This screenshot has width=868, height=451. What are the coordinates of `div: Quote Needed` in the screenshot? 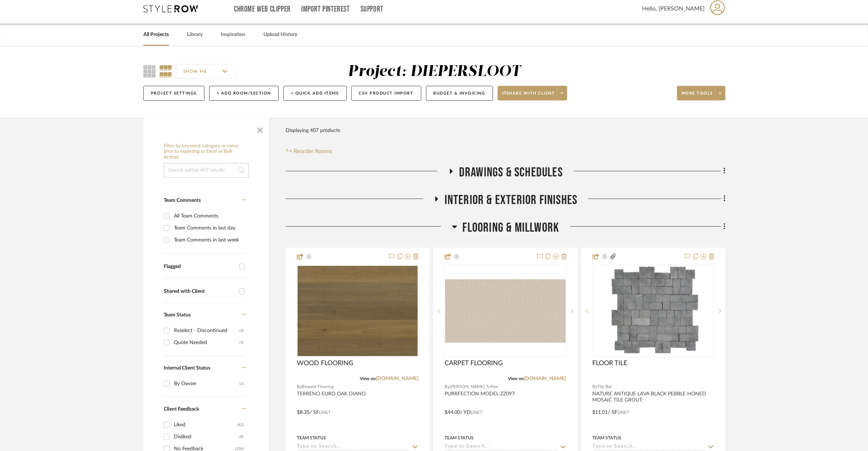 It's located at (207, 343).